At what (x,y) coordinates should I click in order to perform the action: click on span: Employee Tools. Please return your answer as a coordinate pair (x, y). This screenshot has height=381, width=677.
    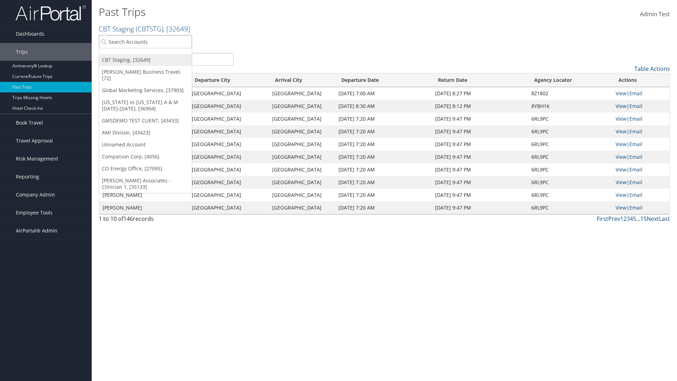
    Looking at the image, I should click on (34, 213).